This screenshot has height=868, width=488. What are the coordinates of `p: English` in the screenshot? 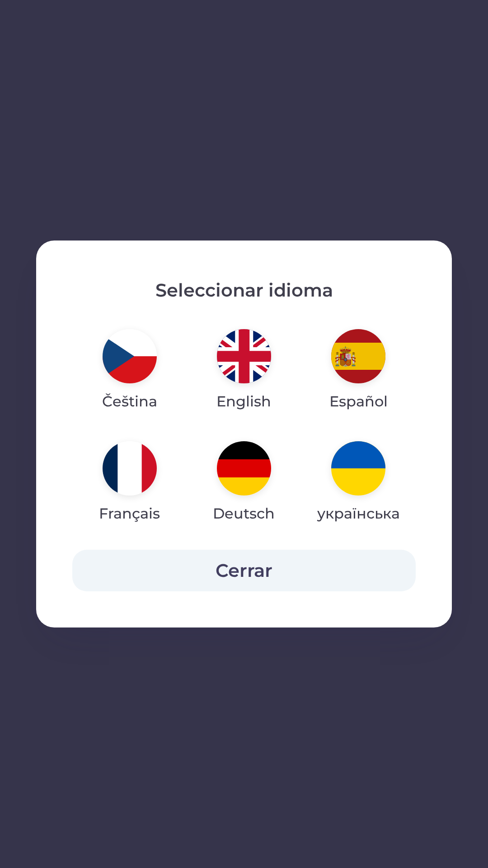 It's located at (244, 401).